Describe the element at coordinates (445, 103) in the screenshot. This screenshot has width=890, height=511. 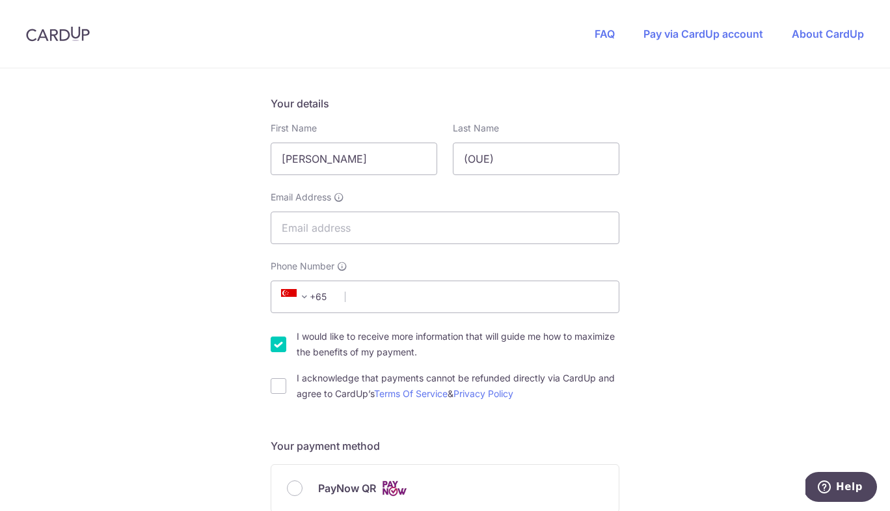
I see `h5: Your details` at that location.